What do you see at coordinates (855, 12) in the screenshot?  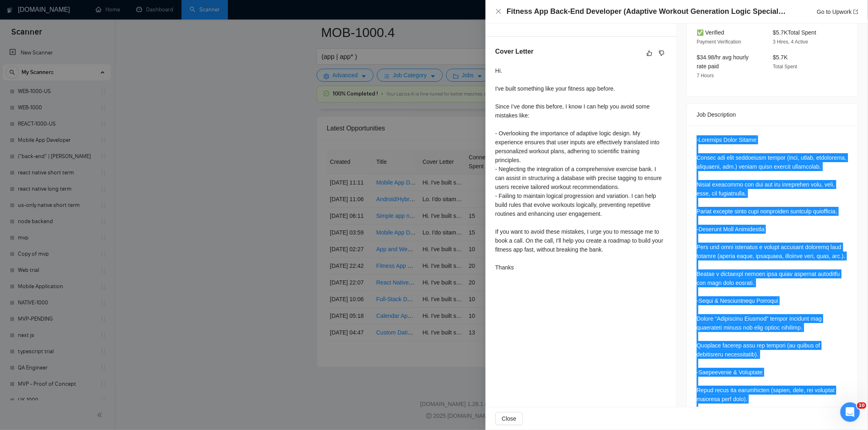 I see `span: export` at bounding box center [855, 12].